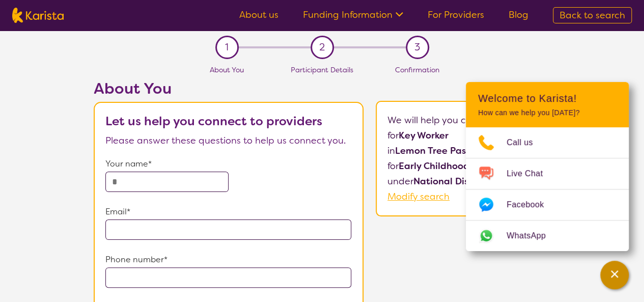 The width and height of the screenshot is (644, 302). I want to click on b: Let us help you connect to providers, so click(214, 121).